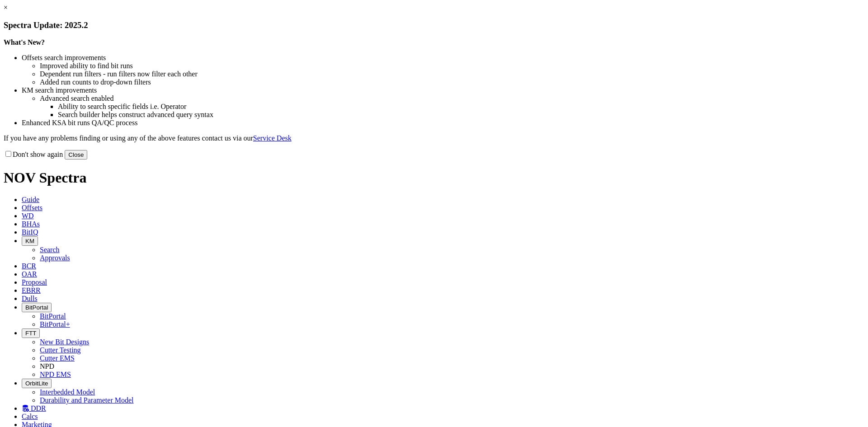 The height and width of the screenshot is (427, 868). What do you see at coordinates (54, 324) in the screenshot?
I see `a: BitPortal+` at bounding box center [54, 324].